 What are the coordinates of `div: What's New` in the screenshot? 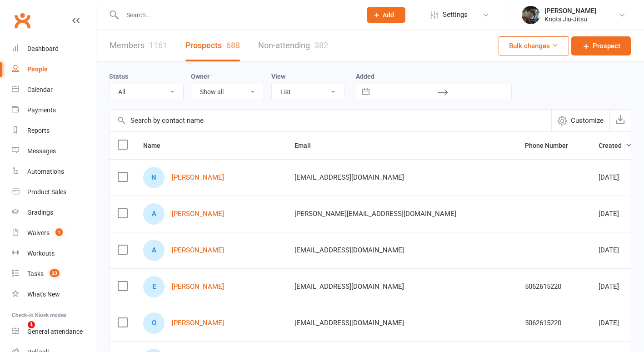 It's located at (44, 294).